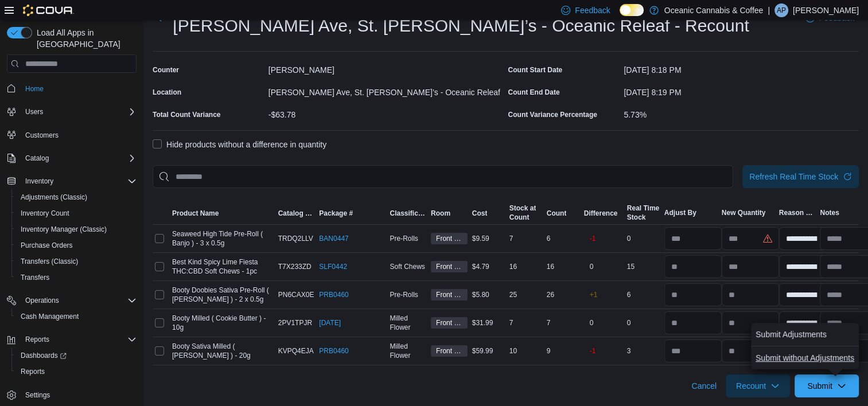  What do you see at coordinates (295, 323) in the screenshot?
I see `span: 2PV1TPJR` at bounding box center [295, 323].